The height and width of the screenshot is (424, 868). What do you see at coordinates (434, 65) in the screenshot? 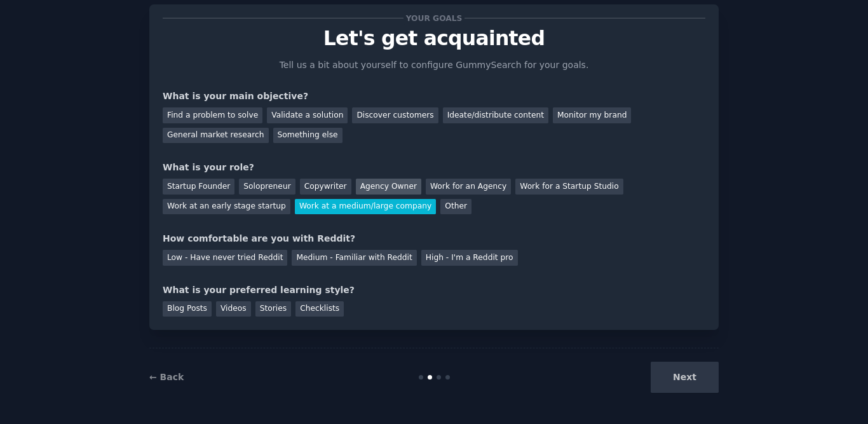
I see `p: Tell us a bit about yourself to configure GummySearch for your goals.` at bounding box center [434, 65].